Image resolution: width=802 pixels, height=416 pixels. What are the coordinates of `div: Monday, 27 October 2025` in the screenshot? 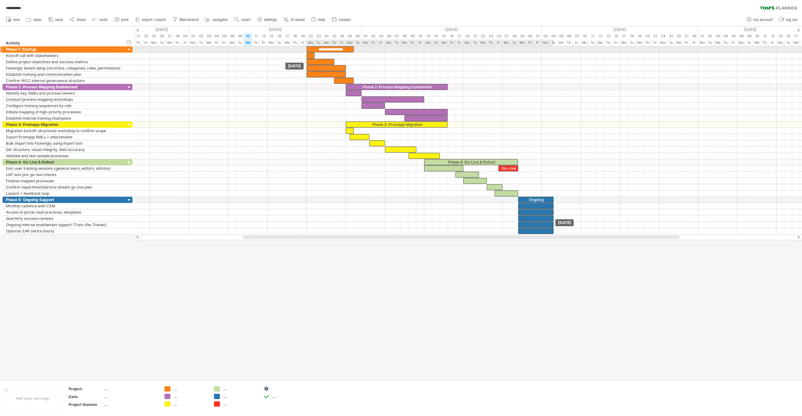 It's located at (506, 36).